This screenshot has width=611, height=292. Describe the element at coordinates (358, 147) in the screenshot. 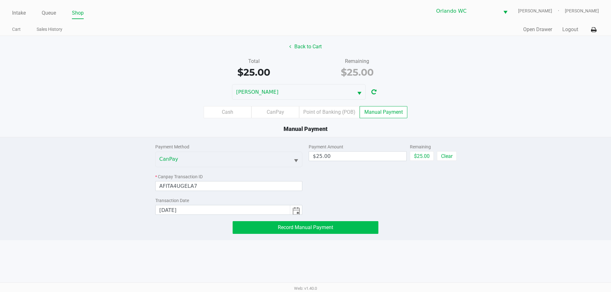

I see `div: Payment Amount` at that location.